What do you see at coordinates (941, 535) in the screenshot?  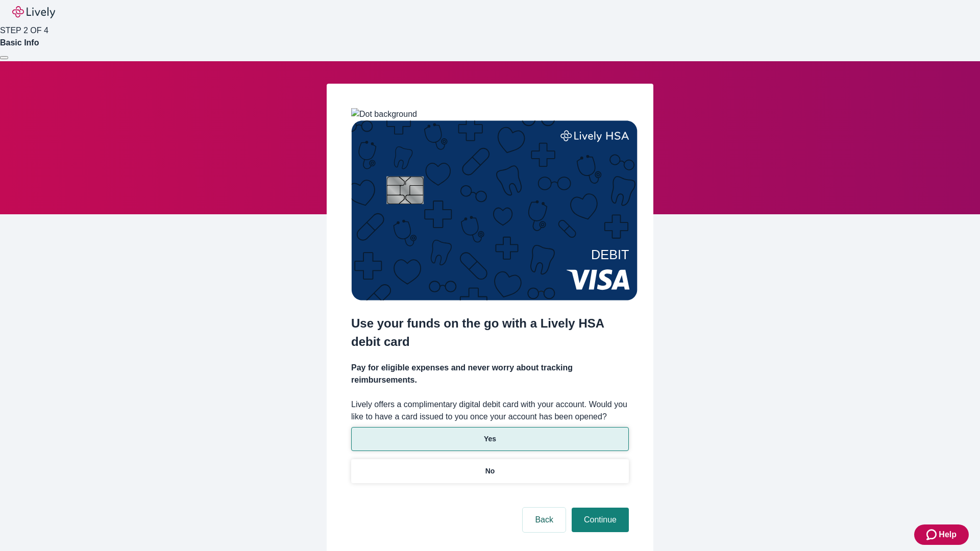 I see `button: Zendesk support iconHelp` at bounding box center [941, 535].